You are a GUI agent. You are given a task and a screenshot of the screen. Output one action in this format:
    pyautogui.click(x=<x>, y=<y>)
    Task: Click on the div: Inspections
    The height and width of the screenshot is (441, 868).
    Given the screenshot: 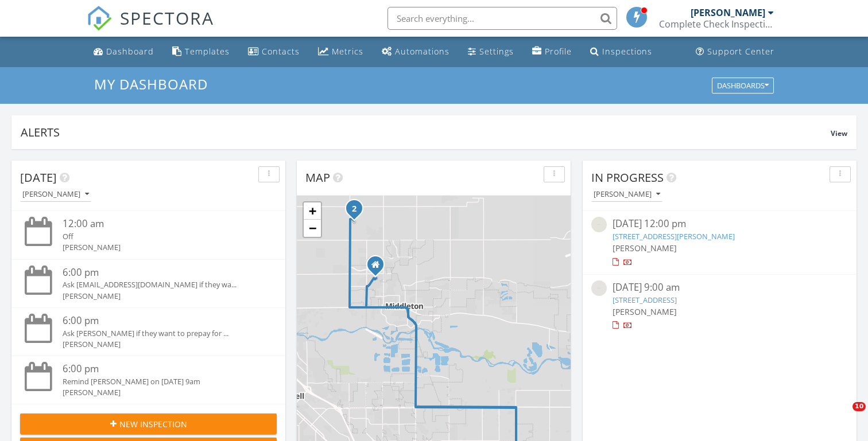 What is the action you would take?
    pyautogui.click(x=627, y=51)
    